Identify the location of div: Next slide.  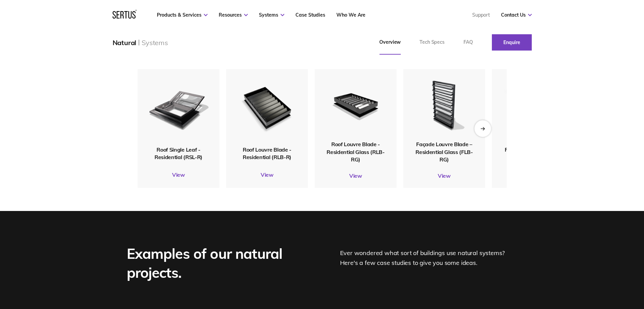
(483, 128).